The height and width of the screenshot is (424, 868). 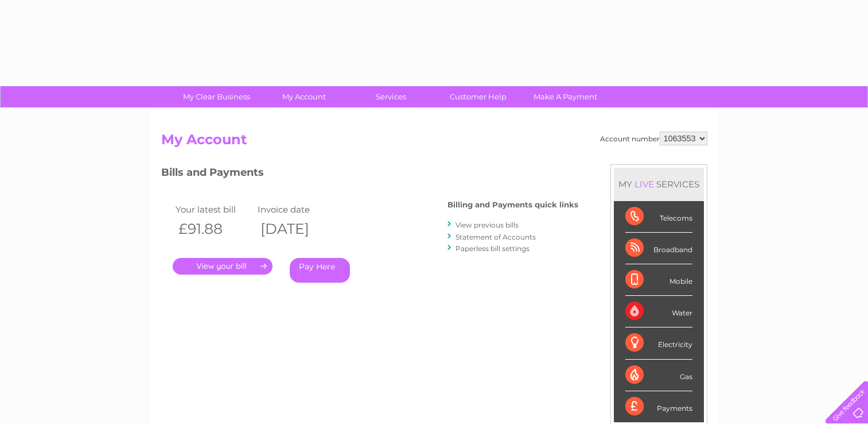 What do you see at coordinates (303, 96) in the screenshot?
I see `a: My Account` at bounding box center [303, 96].